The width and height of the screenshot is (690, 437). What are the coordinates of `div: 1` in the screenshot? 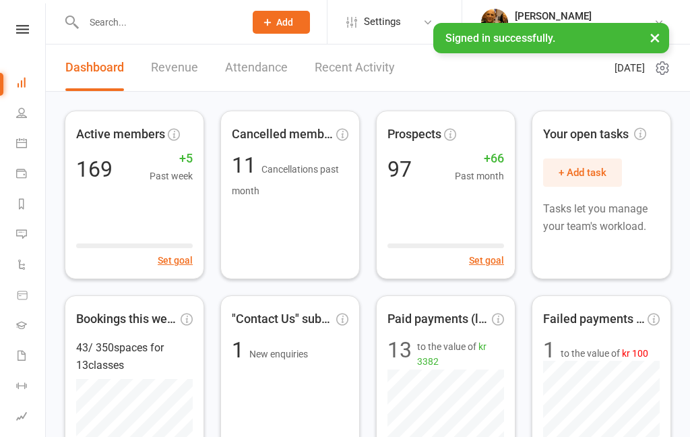 It's located at (549, 350).